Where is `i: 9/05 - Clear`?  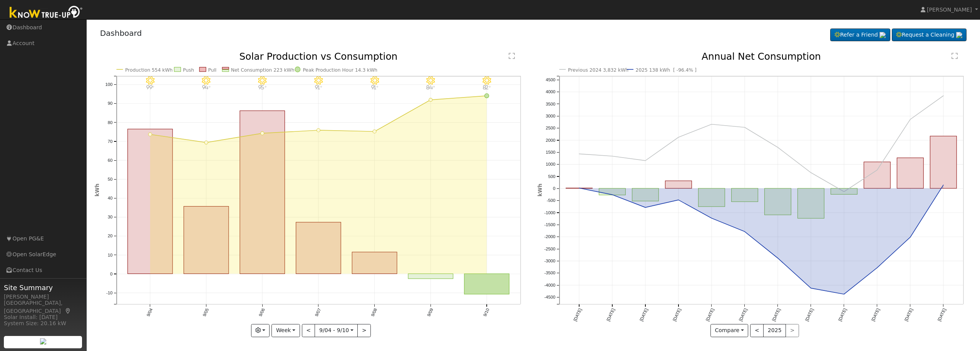
i: 9/05 - Clear is located at coordinates (206, 81).